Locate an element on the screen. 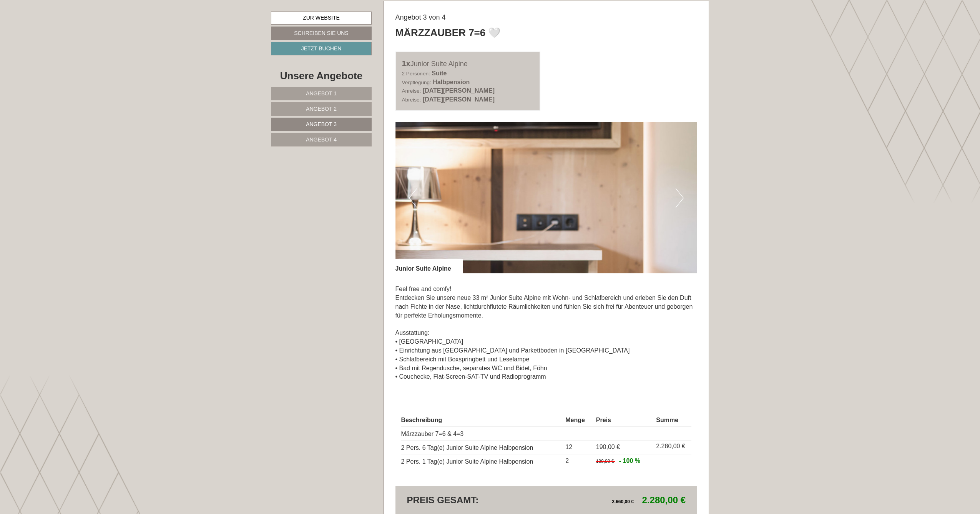  span: 2.280,00 € is located at coordinates (664, 500).